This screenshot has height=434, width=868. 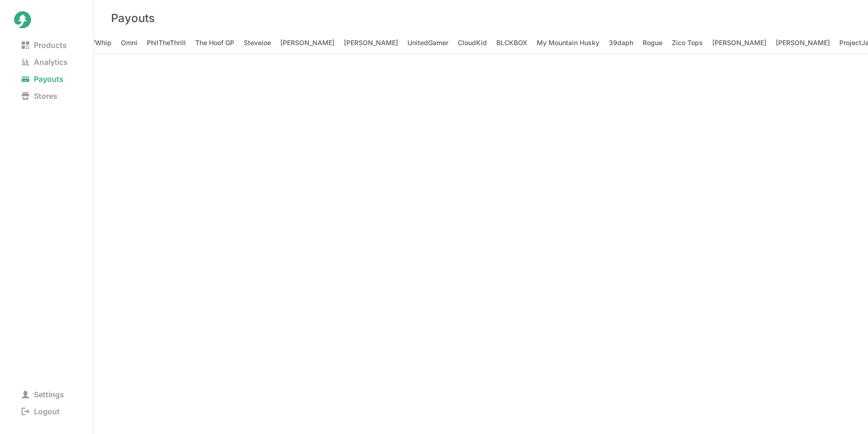 What do you see at coordinates (653, 43) in the screenshot?
I see `span: Rogue` at bounding box center [653, 43].